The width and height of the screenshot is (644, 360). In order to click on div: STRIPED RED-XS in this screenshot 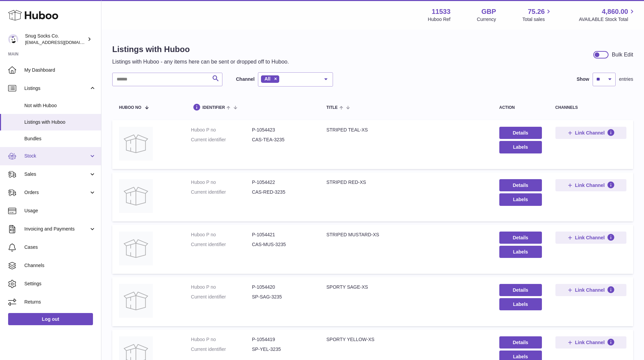, I will do `click(406, 182)`.